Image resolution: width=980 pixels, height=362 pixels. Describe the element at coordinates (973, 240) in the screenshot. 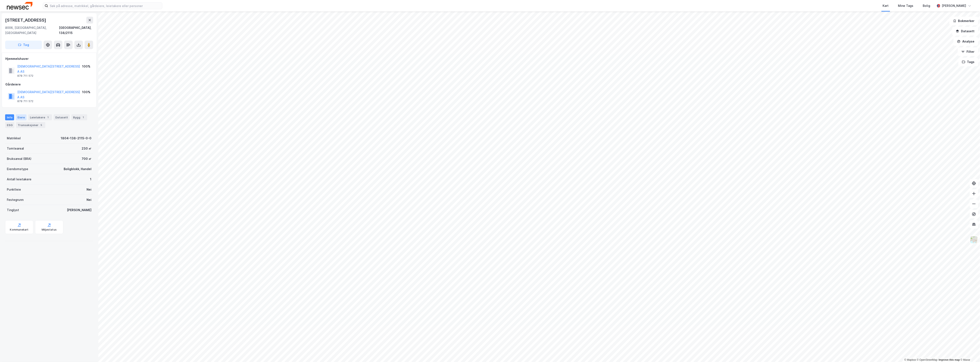

I see `img: Z` at that location.